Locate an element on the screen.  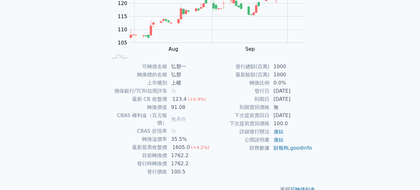
td: 轉換溢價率 is located at coordinates (137, 139).